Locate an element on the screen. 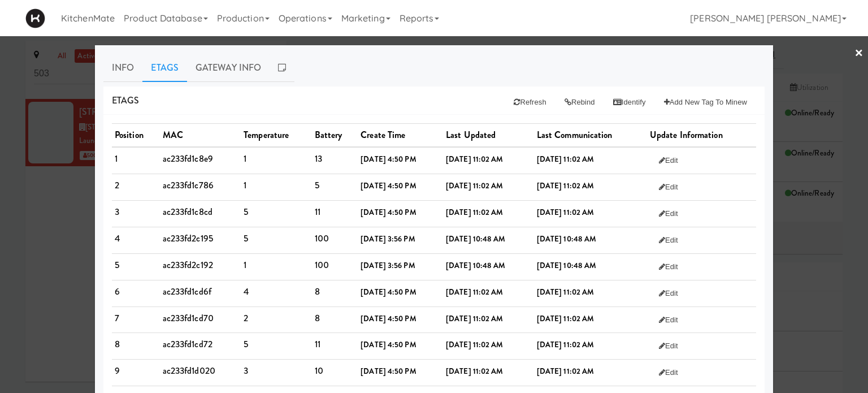  button: Rebind is located at coordinates (580, 102).